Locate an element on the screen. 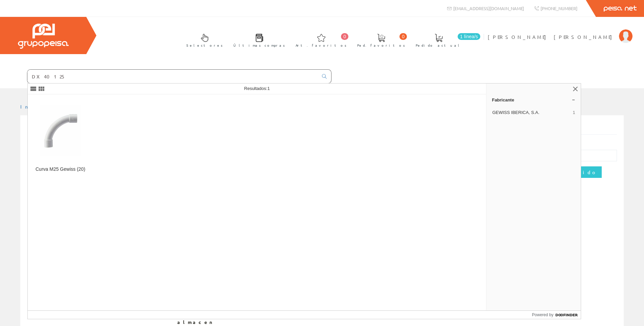  div: Curva M25 Gewiss (20) is located at coordinates (60, 169).